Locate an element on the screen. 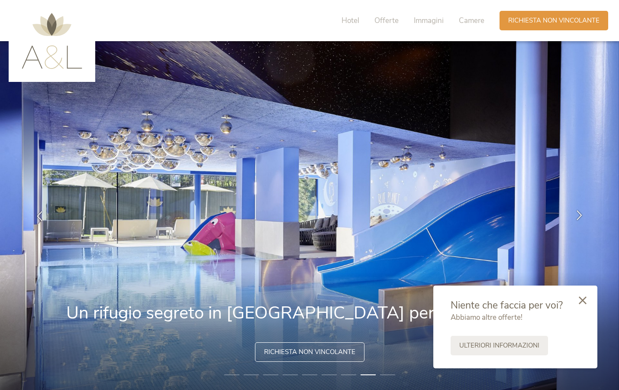  span: Offerte is located at coordinates (387, 20).